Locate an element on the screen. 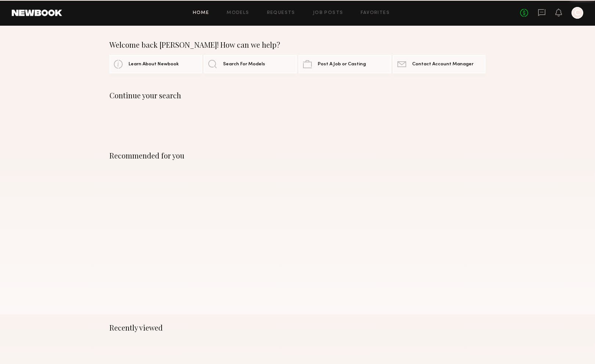 The width and height of the screenshot is (595, 364). a: C is located at coordinates (577, 13).